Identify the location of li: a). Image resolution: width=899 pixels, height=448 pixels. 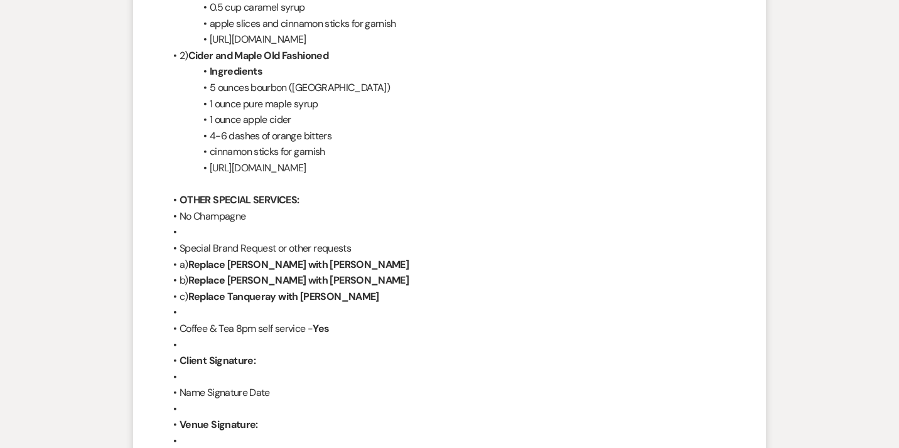
(456, 265).